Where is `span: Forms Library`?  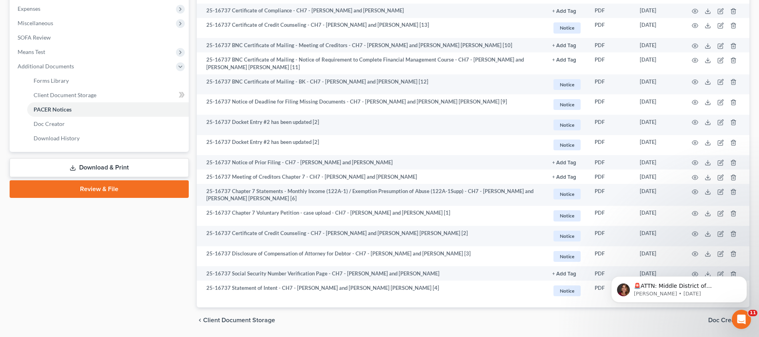
span: Forms Library is located at coordinates (51, 80).